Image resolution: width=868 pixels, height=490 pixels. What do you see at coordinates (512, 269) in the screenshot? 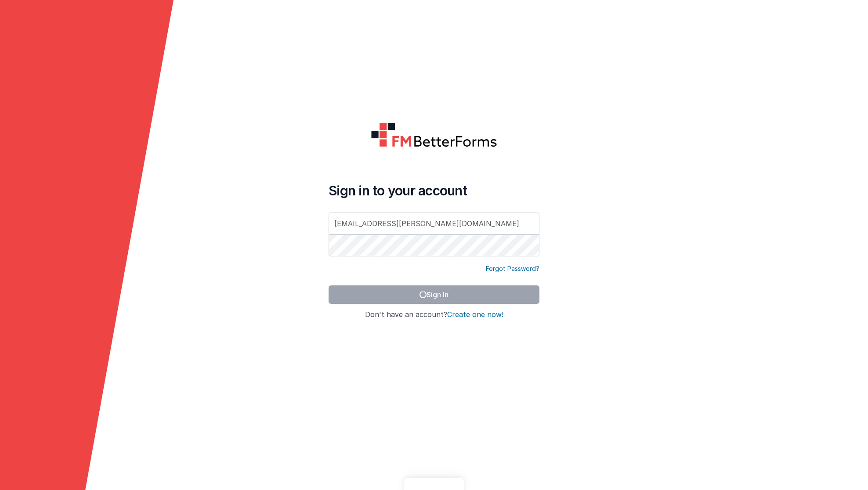
I see `a: Forgot Password?` at bounding box center [512, 269].